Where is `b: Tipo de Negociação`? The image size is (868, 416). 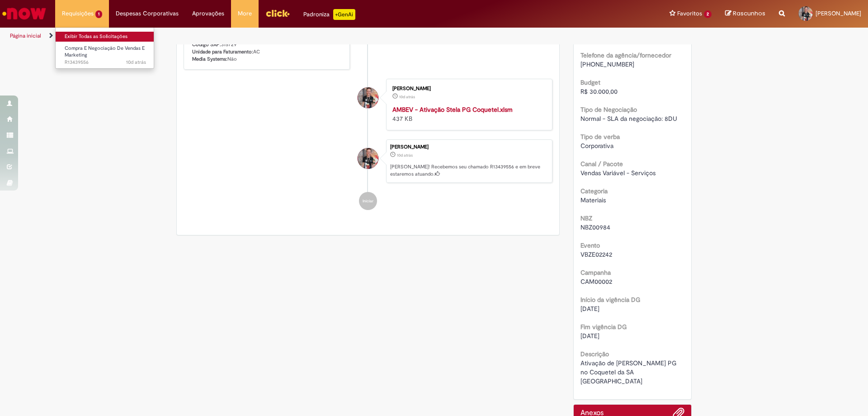
b: Tipo de Negociação is located at coordinates (609, 109).